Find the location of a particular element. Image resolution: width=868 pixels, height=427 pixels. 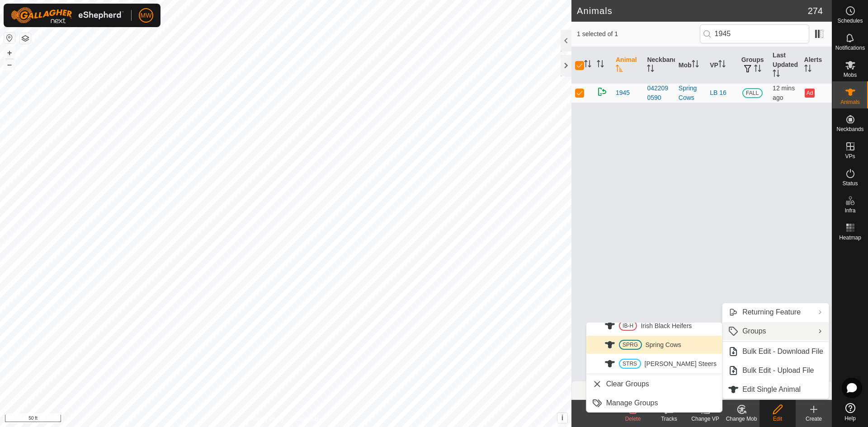

div: Spring Cows is located at coordinates (690, 93).